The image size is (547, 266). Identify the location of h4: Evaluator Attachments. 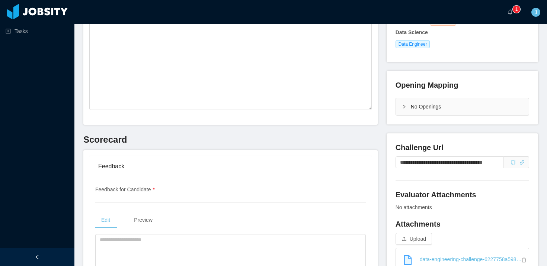
(462, 195).